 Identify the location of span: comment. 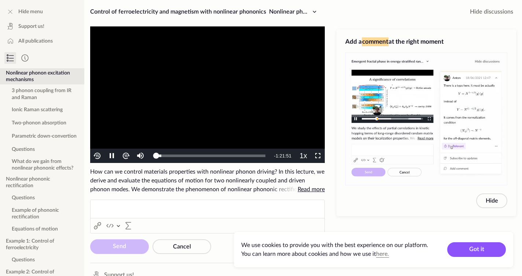
(375, 42).